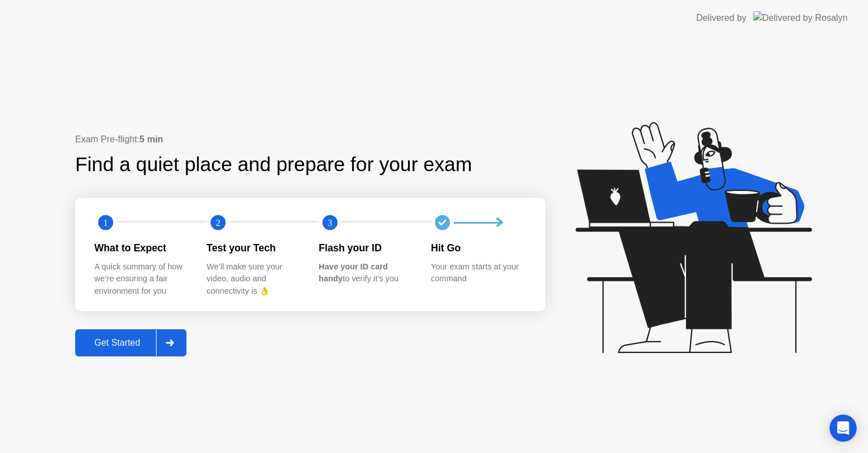 This screenshot has height=453, width=868. I want to click on div: Exam Pre-flight:, so click(310, 140).